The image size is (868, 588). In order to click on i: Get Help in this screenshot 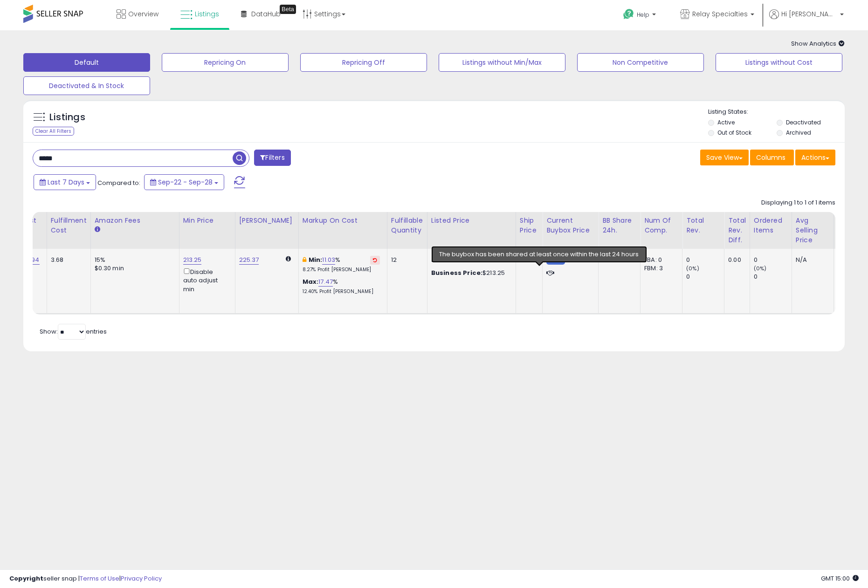, I will do `click(629, 14)`.